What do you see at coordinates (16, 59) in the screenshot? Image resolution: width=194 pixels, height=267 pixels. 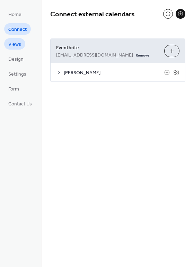 I see `a: Design` at bounding box center [16, 59].